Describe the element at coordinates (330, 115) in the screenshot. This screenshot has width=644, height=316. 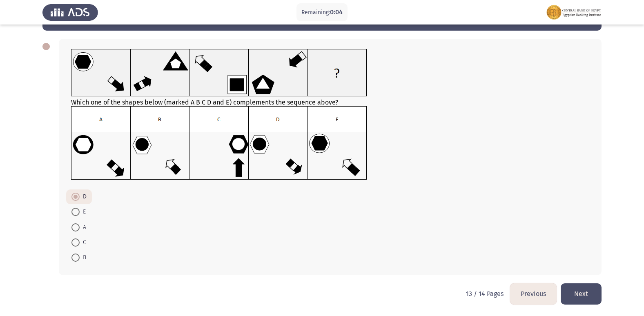
I see `div: Which one of the shapes below (marked A B C D and E) complements the sequence above?` at that location.